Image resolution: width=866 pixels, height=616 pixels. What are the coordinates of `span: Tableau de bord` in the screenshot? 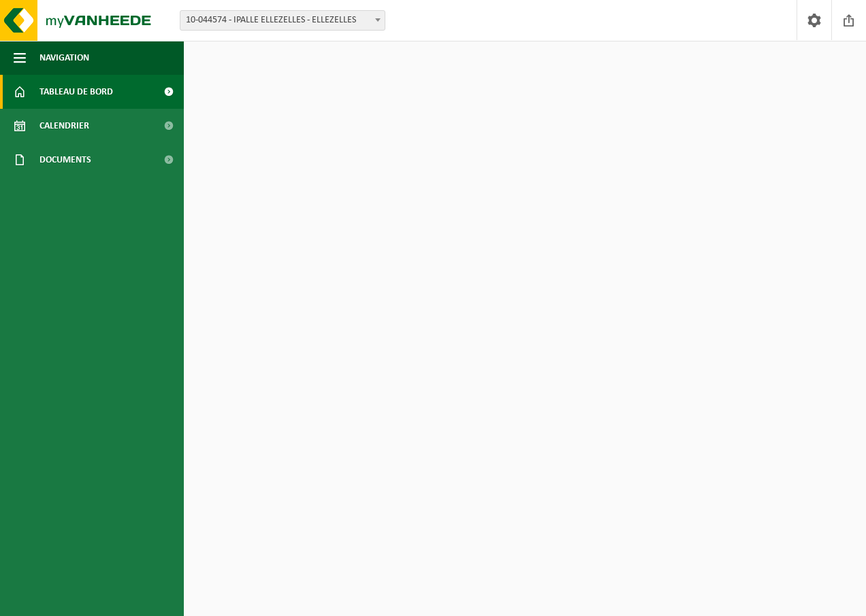 It's located at (76, 92).